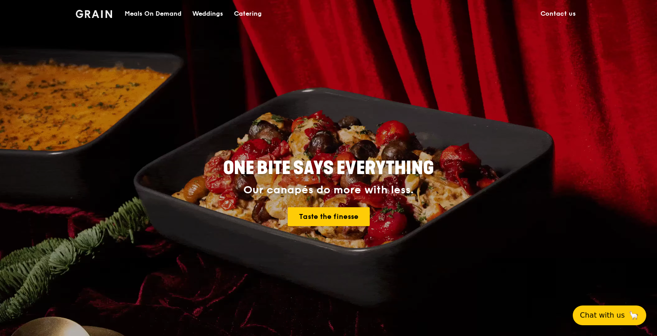  I want to click on button: Chat with us🦙, so click(610, 315).